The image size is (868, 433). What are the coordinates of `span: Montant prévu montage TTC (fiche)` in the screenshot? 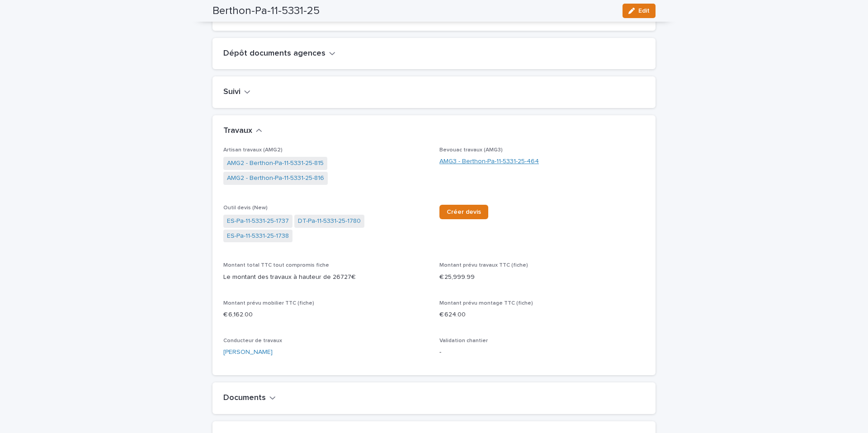 It's located at (486, 303).